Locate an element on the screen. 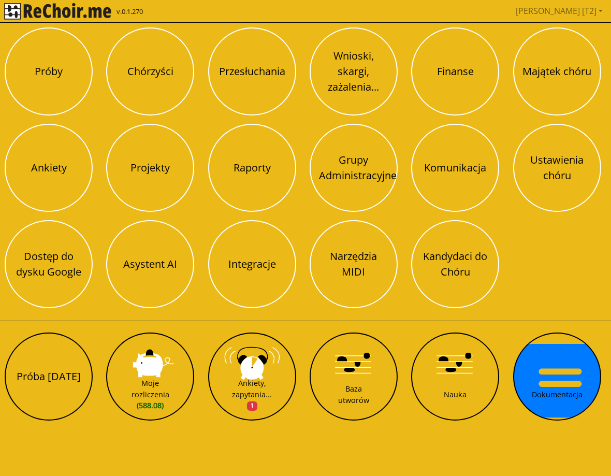  button: Baza utworów is located at coordinates (354, 377).